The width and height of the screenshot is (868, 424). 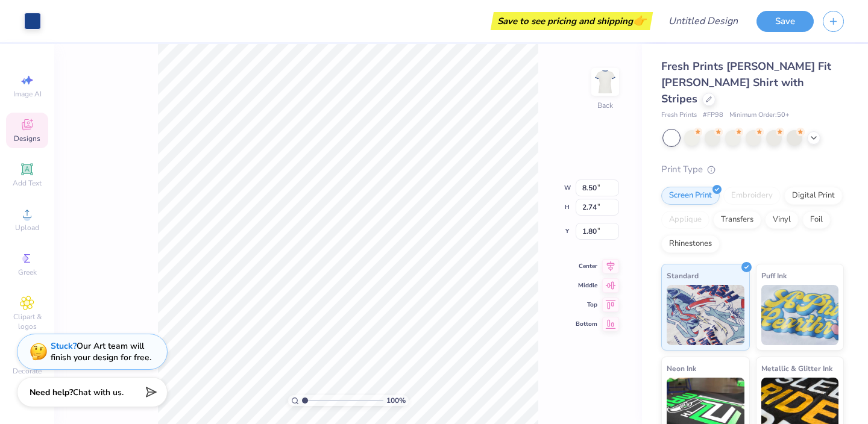 What do you see at coordinates (751, 196) in the screenshot?
I see `div: Embroidery` at bounding box center [751, 196].